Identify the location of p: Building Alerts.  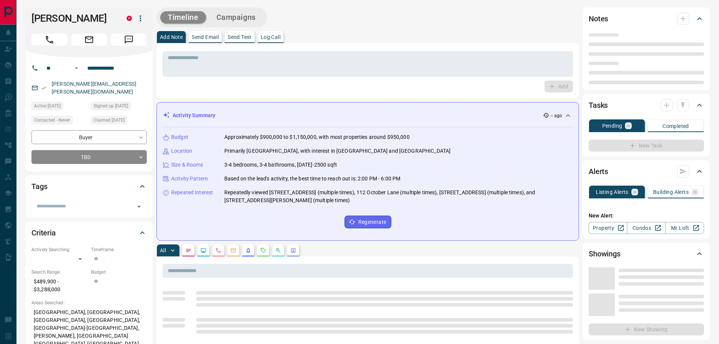
(670, 192).